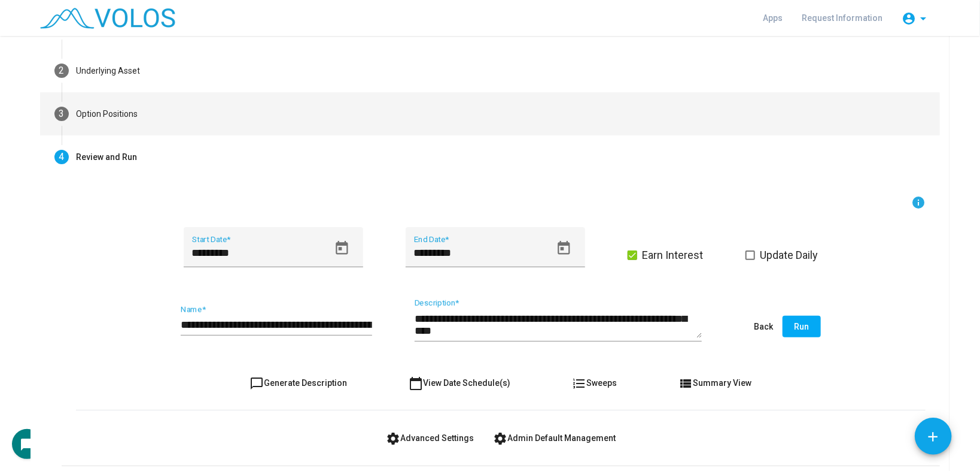 This screenshot has width=980, height=471. Describe the element at coordinates (764, 326) in the screenshot. I see `span: Back` at that location.